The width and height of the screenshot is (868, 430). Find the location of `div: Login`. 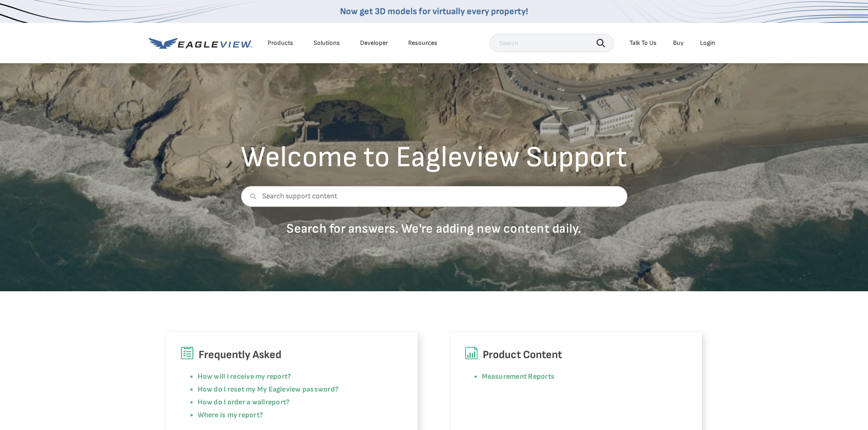

div: Login is located at coordinates (707, 43).